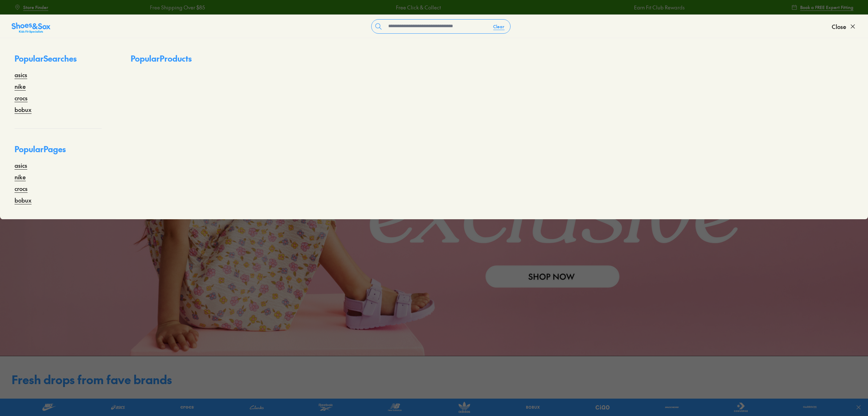 The height and width of the screenshot is (416, 868). What do you see at coordinates (844, 27) in the screenshot?
I see `button: Close` at bounding box center [844, 27].